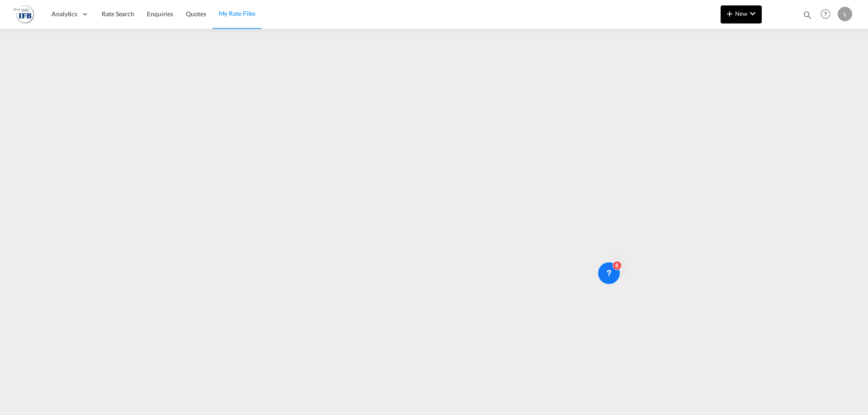  Describe the element at coordinates (741, 13) in the screenshot. I see `span: New` at that location.